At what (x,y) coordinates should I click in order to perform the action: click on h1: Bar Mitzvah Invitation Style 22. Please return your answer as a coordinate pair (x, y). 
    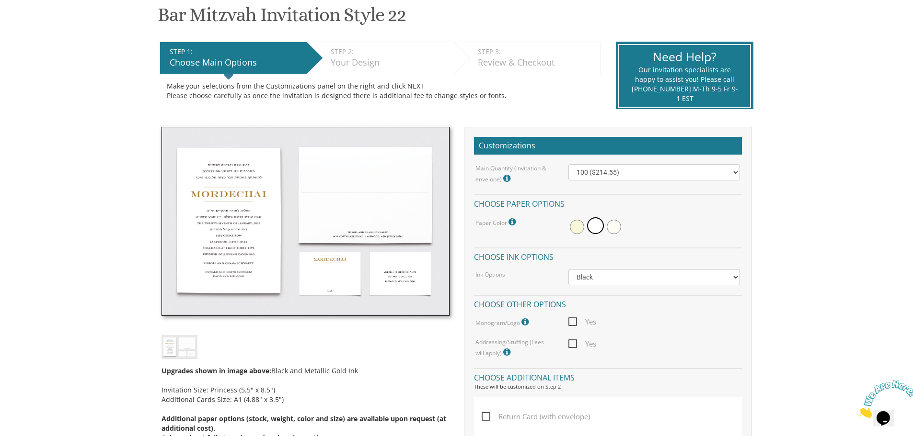
    Looking at the image, I should click on (282, 18).